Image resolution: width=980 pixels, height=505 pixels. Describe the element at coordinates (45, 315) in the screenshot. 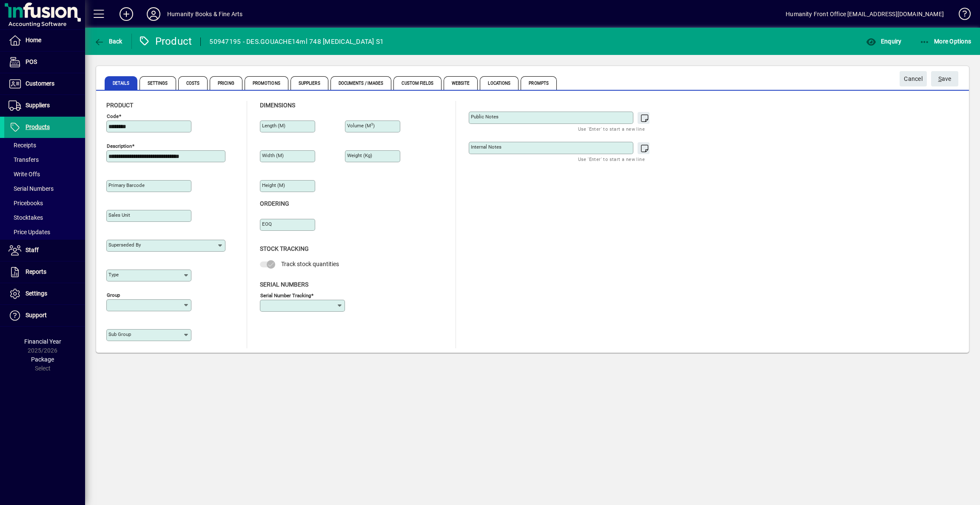

I see `a: Support` at that location.